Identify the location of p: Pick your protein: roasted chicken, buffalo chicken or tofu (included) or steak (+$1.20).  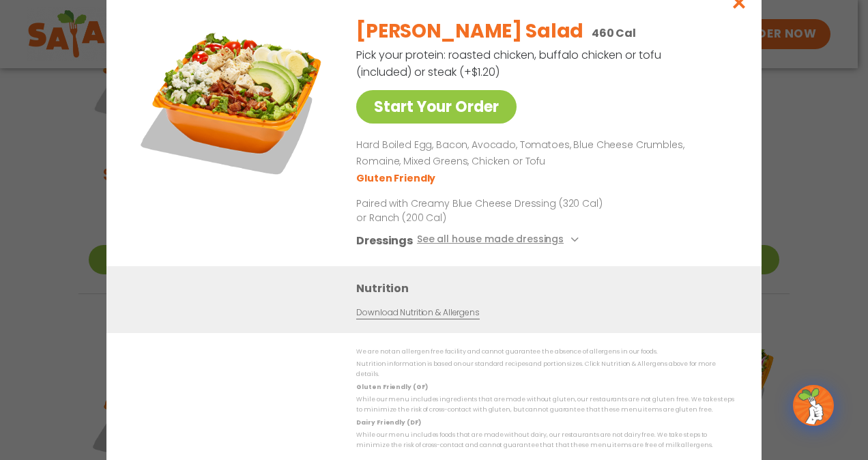
(509, 63).